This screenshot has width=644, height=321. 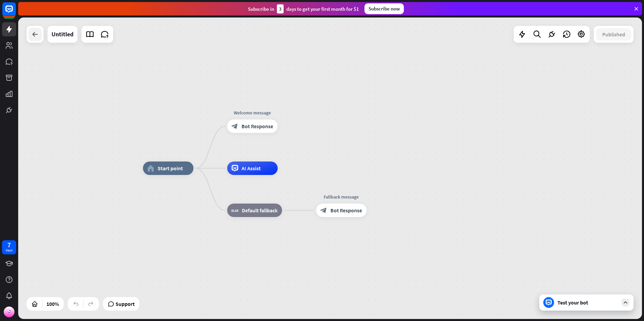 What do you see at coordinates (280, 9) in the screenshot?
I see `div: 3` at bounding box center [280, 9].